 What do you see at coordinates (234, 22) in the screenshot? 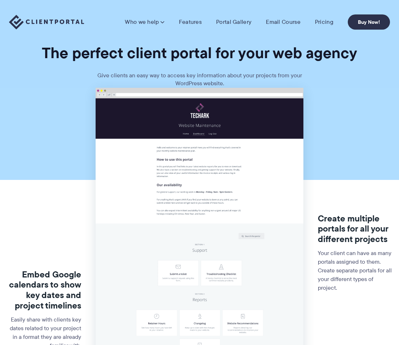
I see `a: Portal Gallery` at bounding box center [234, 22].